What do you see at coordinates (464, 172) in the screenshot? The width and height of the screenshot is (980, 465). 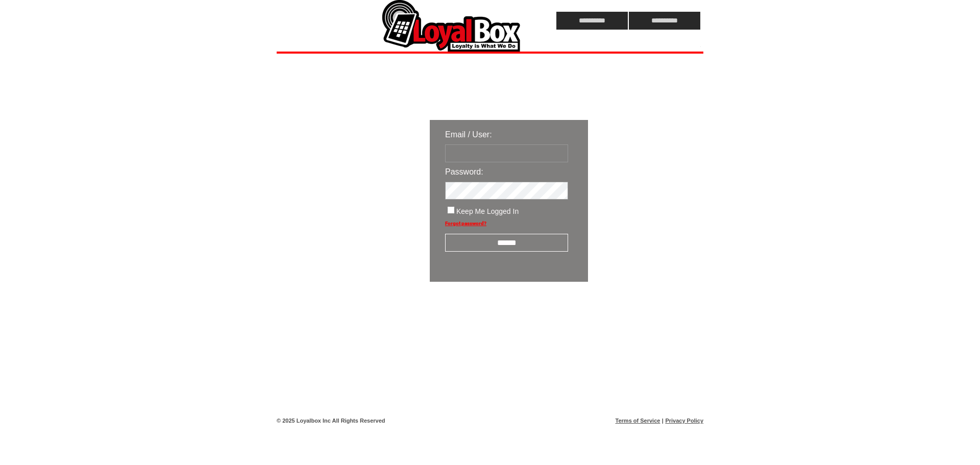 I see `span: Password:` at bounding box center [464, 172].